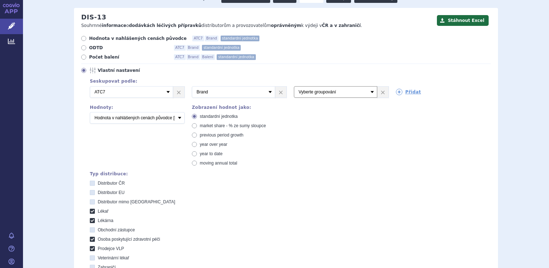 The height and width of the screenshot is (268, 549). I want to click on span: Lékárna, so click(105, 221).